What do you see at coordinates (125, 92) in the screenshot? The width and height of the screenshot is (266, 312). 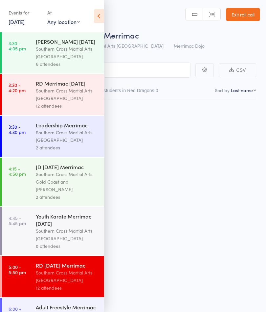 I see `button: Other students in Red Dragons0` at bounding box center [125, 92].